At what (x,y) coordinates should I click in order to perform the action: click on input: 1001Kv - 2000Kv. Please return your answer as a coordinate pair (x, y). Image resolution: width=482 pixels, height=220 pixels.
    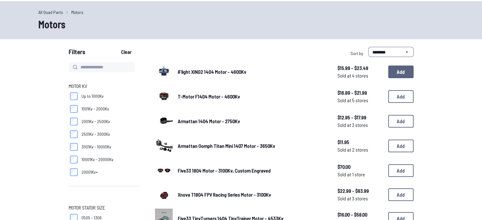
    Looking at the image, I should click on (74, 109).